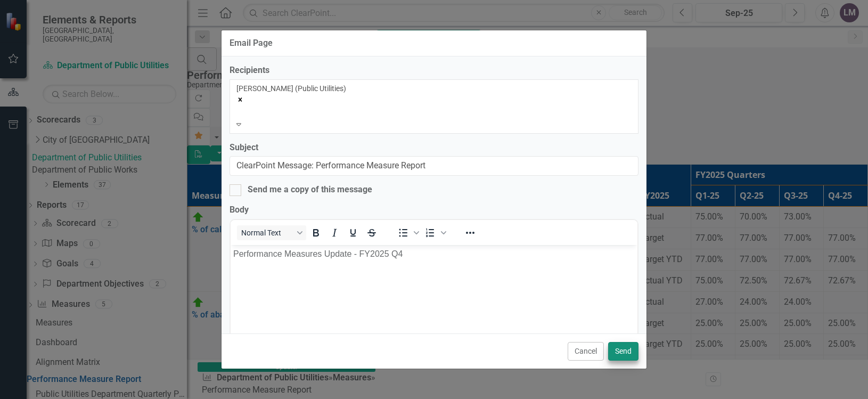 The height and width of the screenshot is (399, 868). Describe the element at coordinates (268, 232) in the screenshot. I see `span: Normal Text` at that location.